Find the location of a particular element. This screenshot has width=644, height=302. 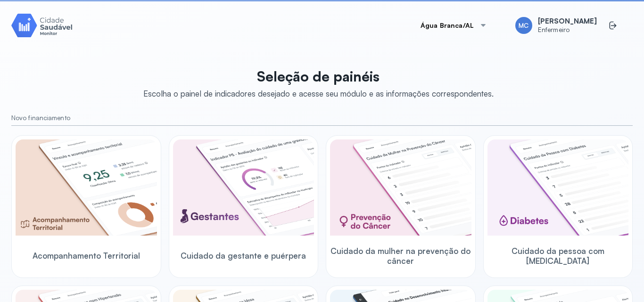

button: Água Branca/AL is located at coordinates (453, 26).